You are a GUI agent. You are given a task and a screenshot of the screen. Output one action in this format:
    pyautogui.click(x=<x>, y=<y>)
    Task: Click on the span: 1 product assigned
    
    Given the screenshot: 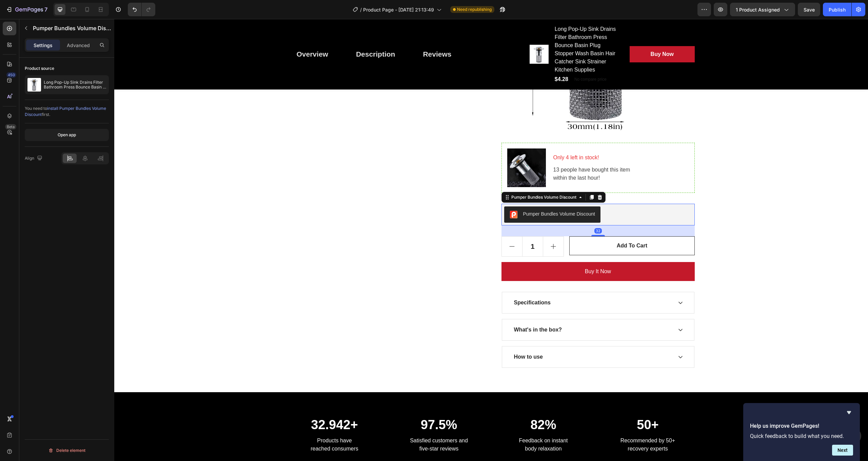 What is the action you would take?
    pyautogui.click(x=758, y=9)
    